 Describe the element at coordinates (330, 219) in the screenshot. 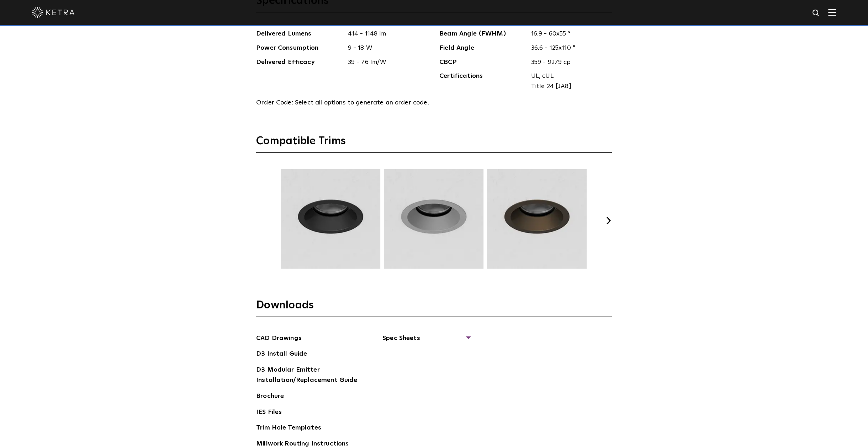

I see `img: TRM002.webp` at that location.